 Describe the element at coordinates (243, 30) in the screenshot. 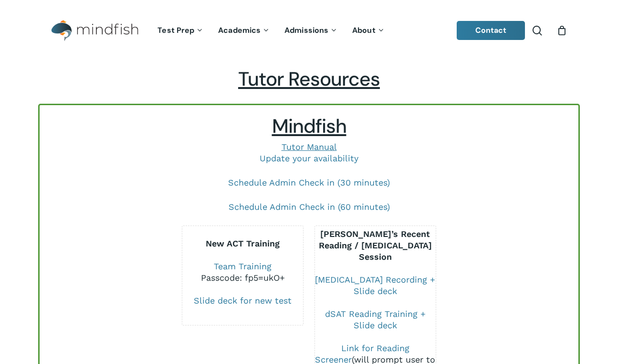

I see `a: Academics` at that location.